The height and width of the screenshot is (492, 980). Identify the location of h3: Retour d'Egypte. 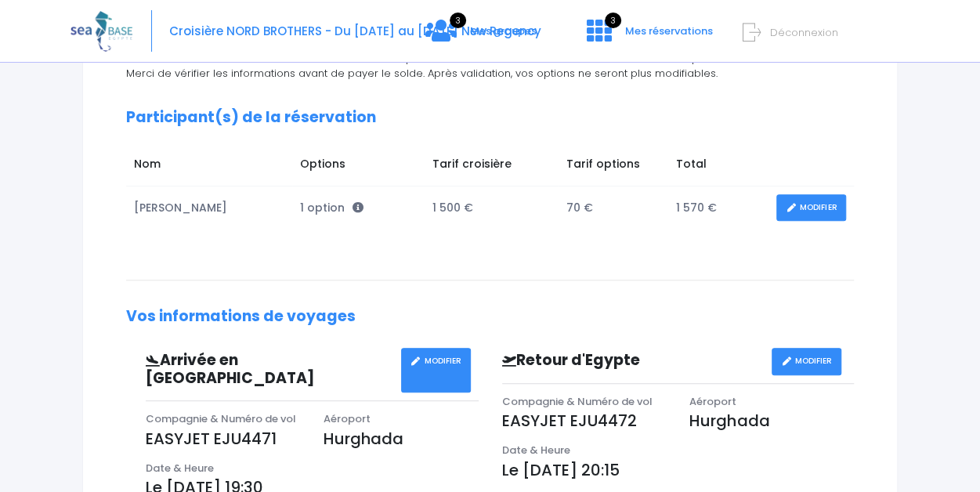
(632, 361).